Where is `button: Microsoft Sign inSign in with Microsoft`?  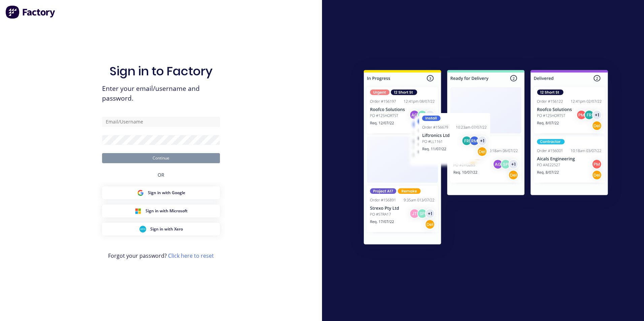
button: Microsoft Sign inSign in with Microsoft is located at coordinates (161, 211).